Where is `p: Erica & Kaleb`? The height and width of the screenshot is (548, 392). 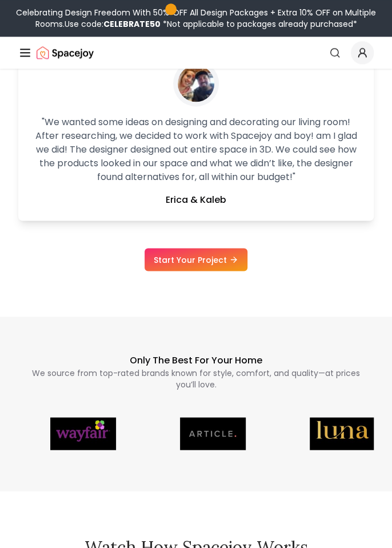
p: Erica & Kaleb is located at coordinates (196, 200).